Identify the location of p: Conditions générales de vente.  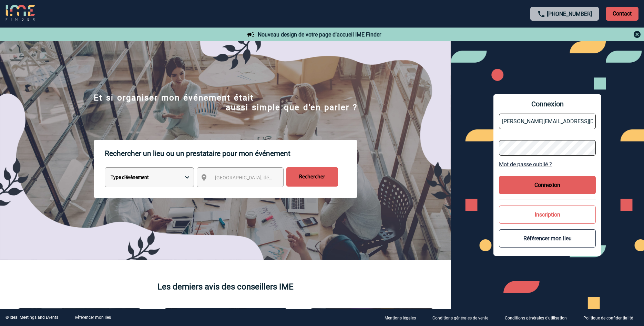
(460, 318).